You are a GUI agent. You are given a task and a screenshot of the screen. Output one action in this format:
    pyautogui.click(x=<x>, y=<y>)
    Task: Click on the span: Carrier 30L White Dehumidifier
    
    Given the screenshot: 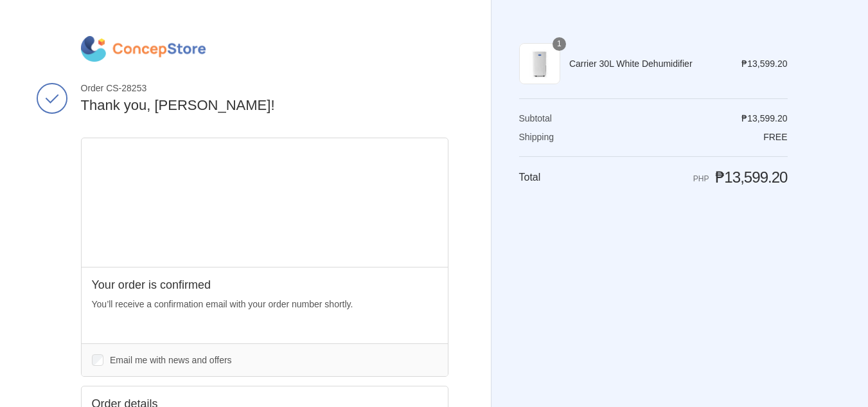 What is the action you would take?
    pyautogui.click(x=646, y=64)
    